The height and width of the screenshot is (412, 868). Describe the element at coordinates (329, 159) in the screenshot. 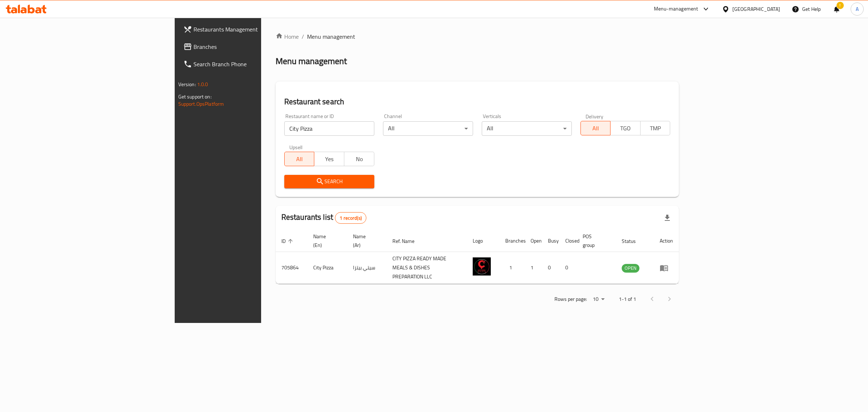

I see `span: Yes` at that location.